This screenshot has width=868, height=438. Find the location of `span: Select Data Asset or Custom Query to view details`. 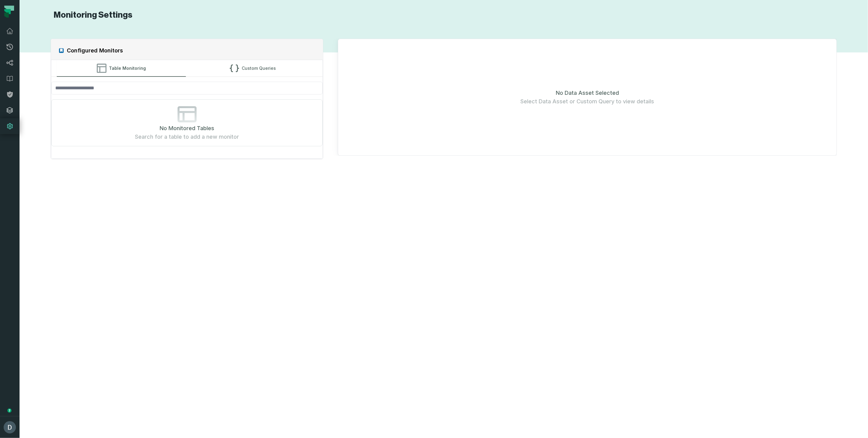

span: Select Data Asset or Custom Query to view details is located at coordinates (587, 102).